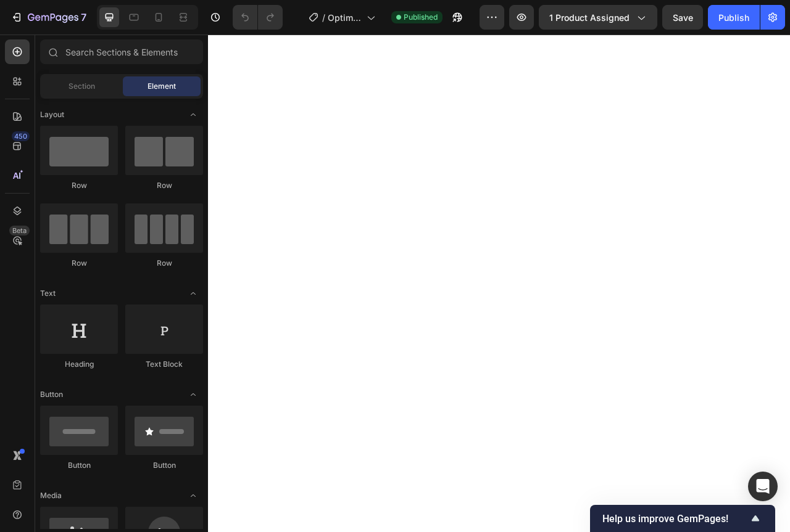 This screenshot has width=790, height=532. Describe the element at coordinates (47, 293) in the screenshot. I see `span: Text` at that location.